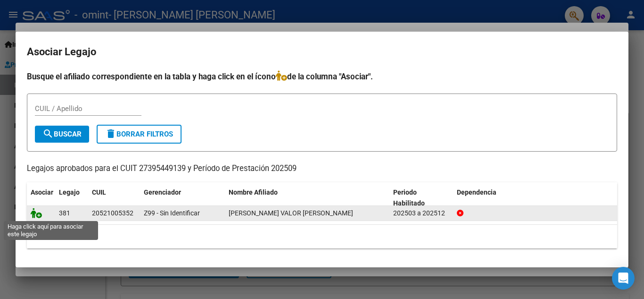  I want to click on span: Dependencia, so click(476, 192).